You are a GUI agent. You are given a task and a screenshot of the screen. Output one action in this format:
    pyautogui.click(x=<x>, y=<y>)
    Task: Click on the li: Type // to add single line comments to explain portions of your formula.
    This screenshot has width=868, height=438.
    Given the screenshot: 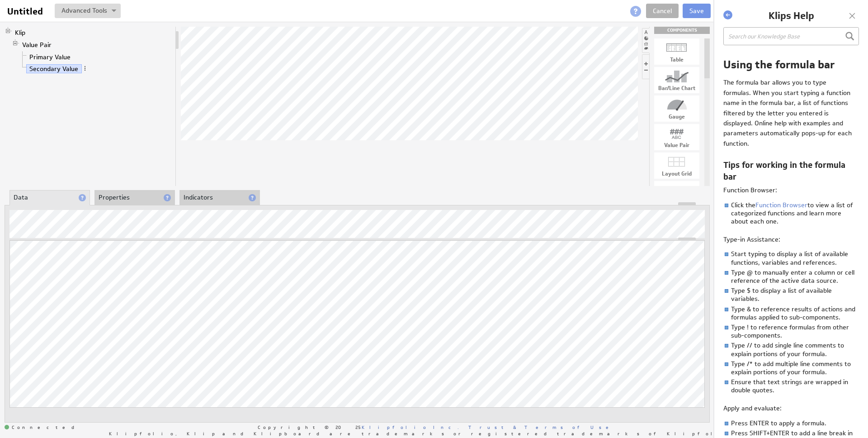 What is the action you would take?
    pyautogui.click(x=791, y=349)
    